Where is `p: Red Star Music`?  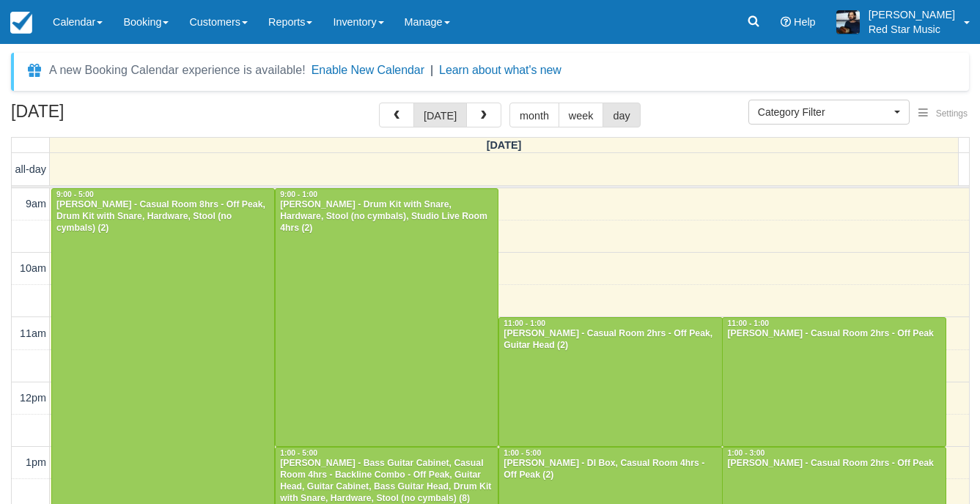
p: Red Star Music is located at coordinates (911, 29).